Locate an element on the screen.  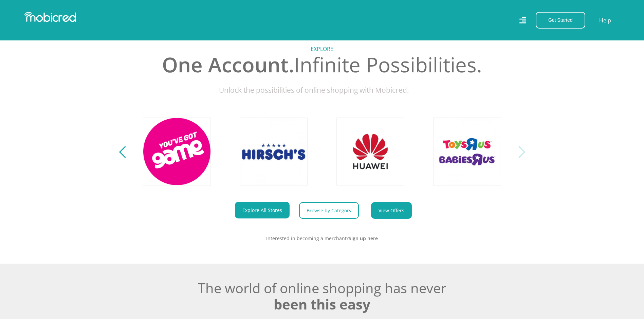
img: Mobicred is located at coordinates (50, 17).